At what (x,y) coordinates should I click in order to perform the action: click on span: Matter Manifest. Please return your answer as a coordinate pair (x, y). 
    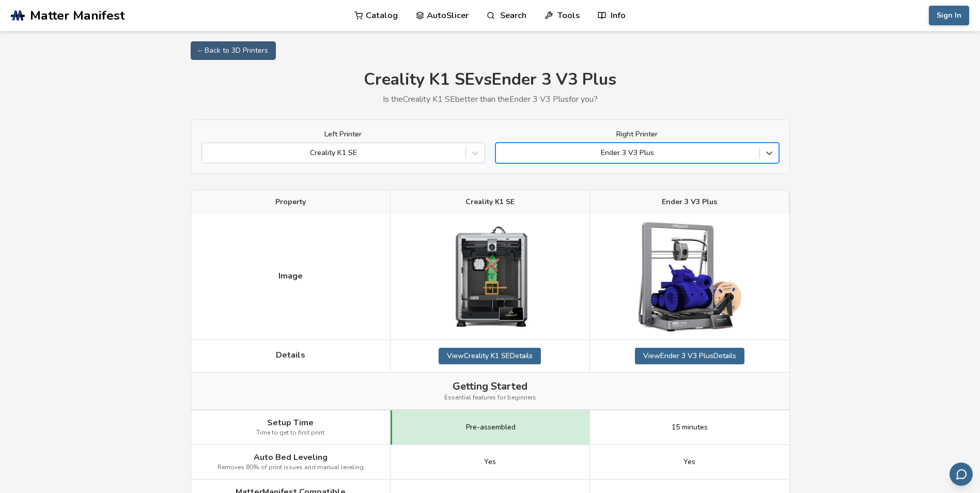
    Looking at the image, I should click on (77, 15).